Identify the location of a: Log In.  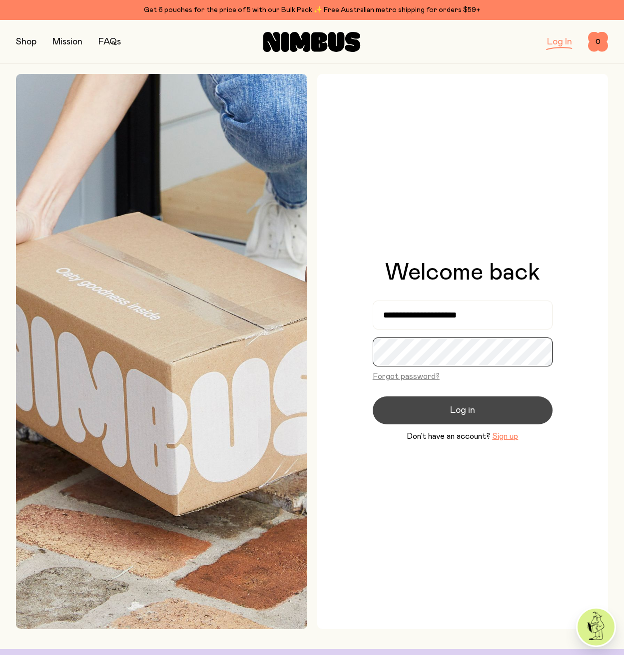
(559, 42).